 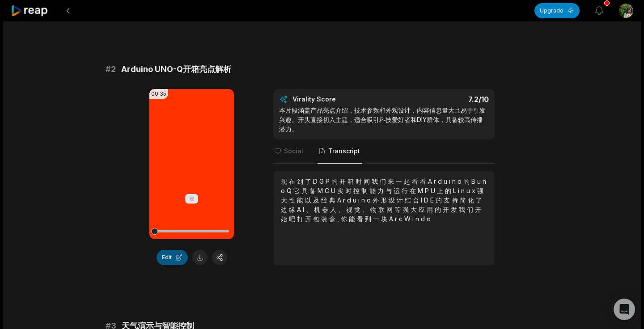 What do you see at coordinates (390, 190) in the screenshot?
I see `span: 与` at bounding box center [390, 190].